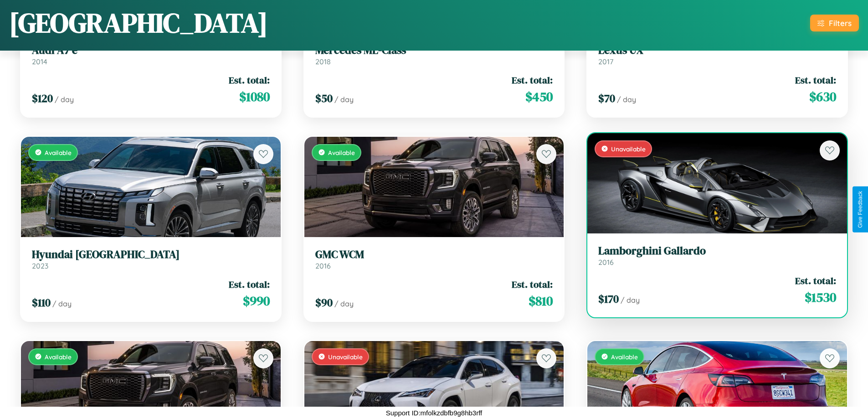  I want to click on a: Mercedes ML-Class2018, so click(435, 55).